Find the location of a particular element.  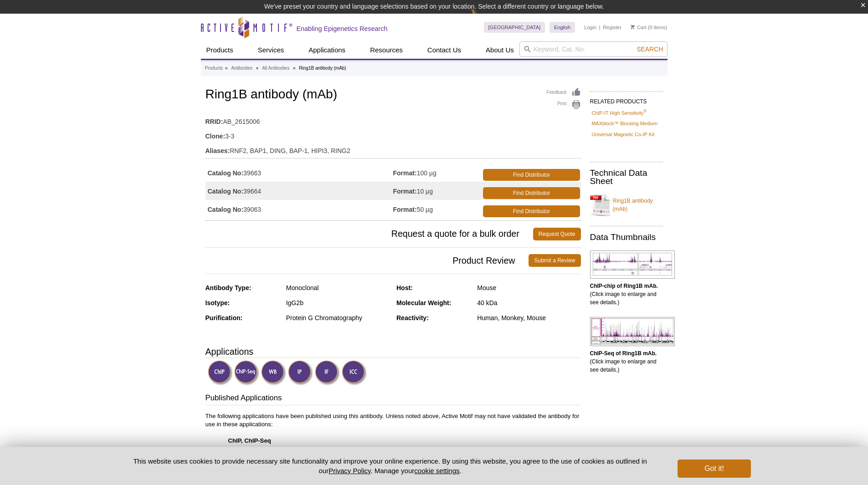

a: Universal Magnetic Co-IP Kit is located at coordinates (623, 134).